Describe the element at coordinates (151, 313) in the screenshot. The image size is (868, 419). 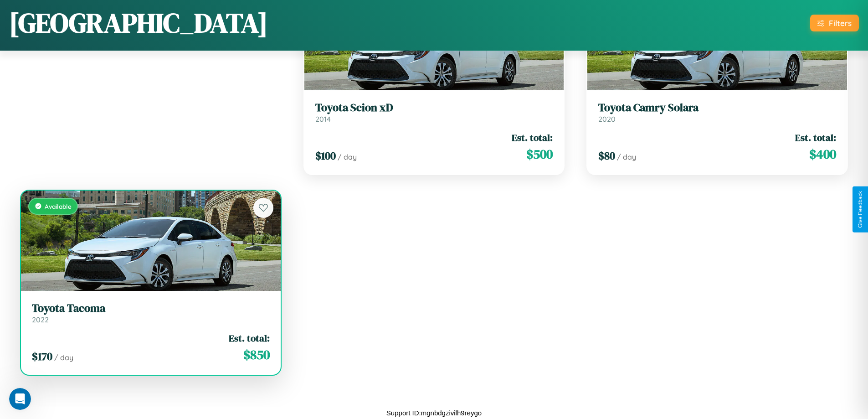
I see `a: Toyota Tacoma2022` at that location.